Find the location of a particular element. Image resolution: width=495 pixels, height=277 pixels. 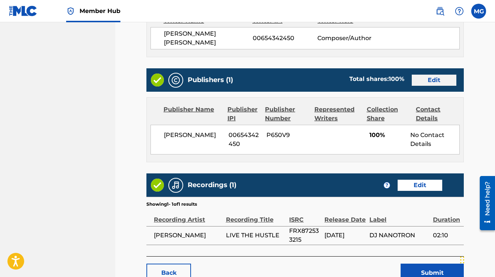

div: Drag is located at coordinates (462, 260).